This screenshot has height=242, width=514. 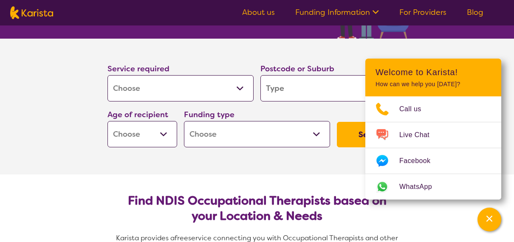 I want to click on label: Age of recipient, so click(x=138, y=115).